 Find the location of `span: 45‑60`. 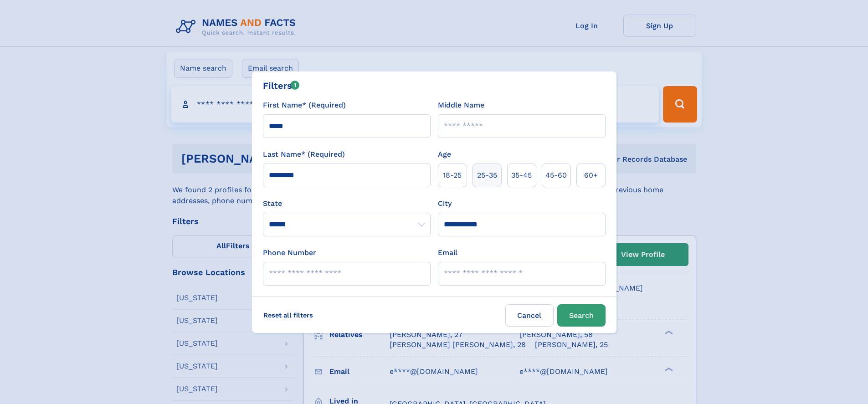

span: 45‑60 is located at coordinates (556, 175).